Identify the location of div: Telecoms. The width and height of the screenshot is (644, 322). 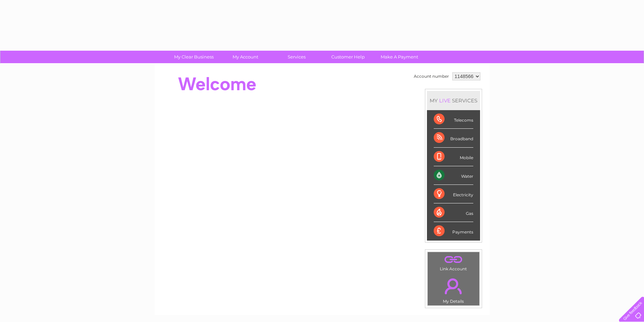
(453, 120).